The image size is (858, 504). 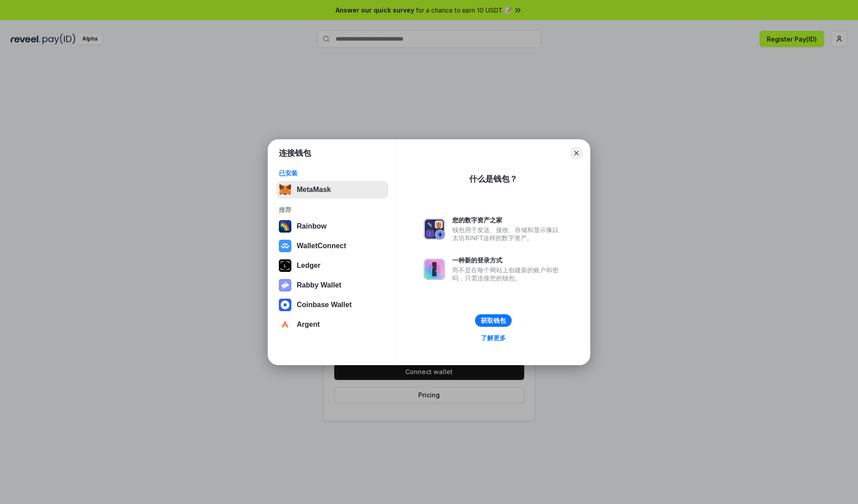 I want to click on div: Ledger, so click(x=308, y=266).